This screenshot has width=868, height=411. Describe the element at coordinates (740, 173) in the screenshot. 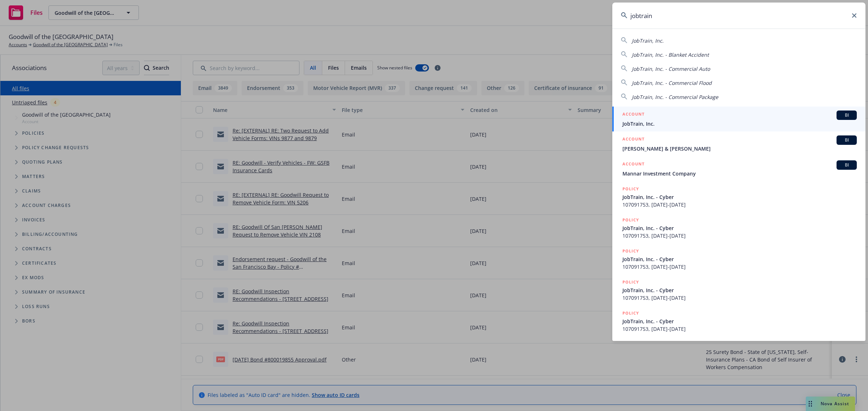

I see `span: Mannar Investment Company` at that location.